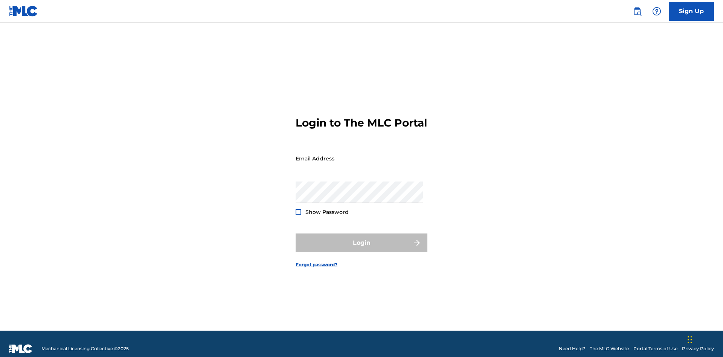 Image resolution: width=723 pixels, height=357 pixels. I want to click on img: logo, so click(21, 348).